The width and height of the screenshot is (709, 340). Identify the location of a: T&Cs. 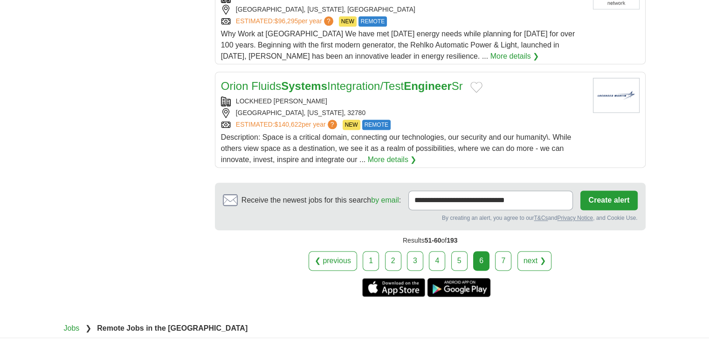
(540, 218).